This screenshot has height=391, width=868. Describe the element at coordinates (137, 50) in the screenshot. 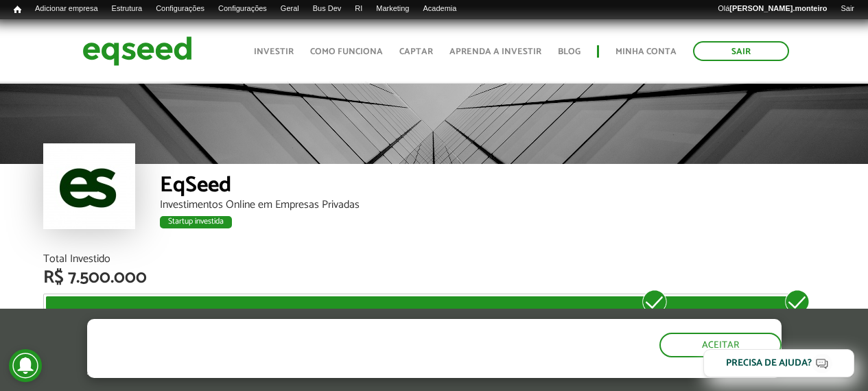

I see `img: EqSeed` at that location.